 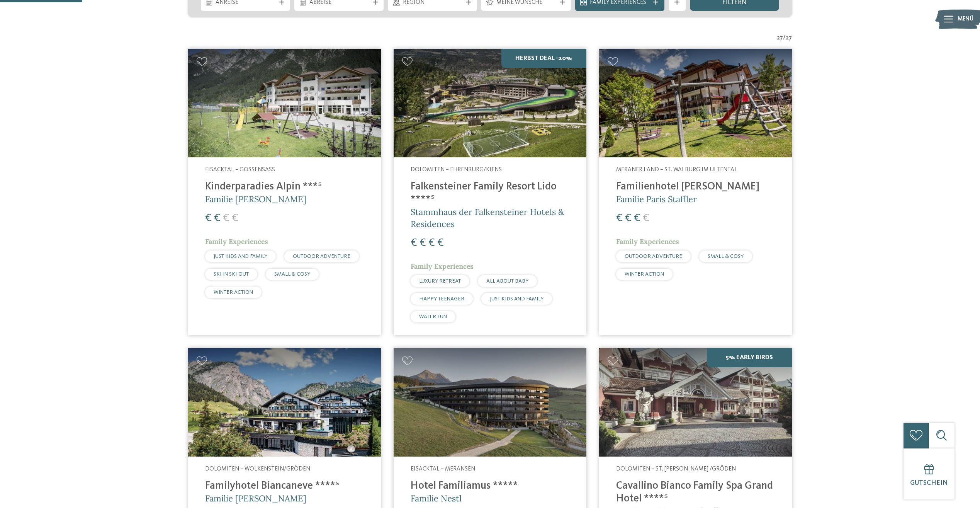 What do you see at coordinates (929, 483) in the screenshot?
I see `span: Gutschein` at bounding box center [929, 483].